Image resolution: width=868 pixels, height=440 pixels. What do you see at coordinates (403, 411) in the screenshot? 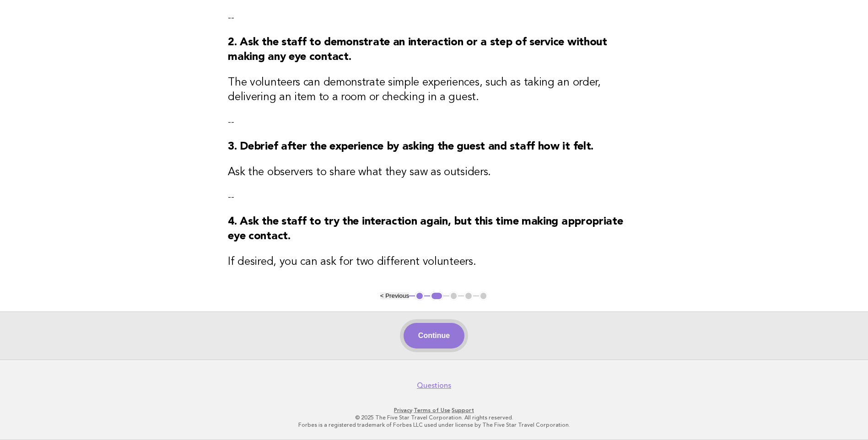
I see `a: Privacy` at bounding box center [403, 411].